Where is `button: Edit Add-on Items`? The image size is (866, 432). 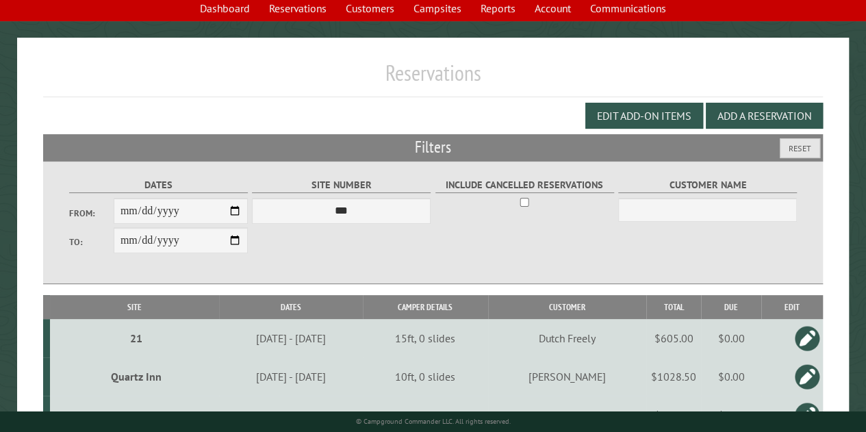 button: Edit Add-on Items is located at coordinates (644, 116).